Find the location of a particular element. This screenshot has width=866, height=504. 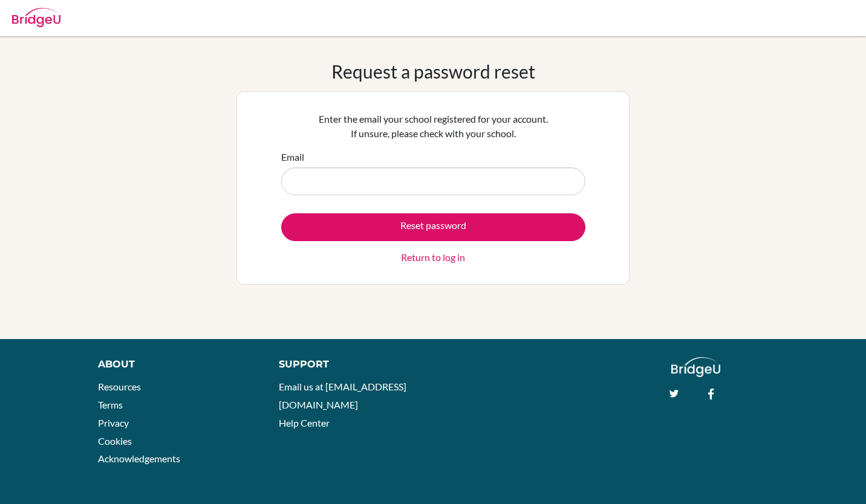

label: Email is located at coordinates (292, 157).